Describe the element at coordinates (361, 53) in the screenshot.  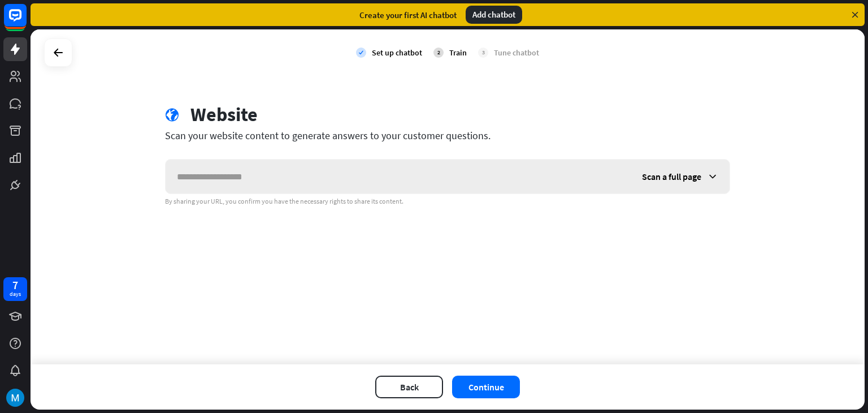
I see `i: check` at that location.